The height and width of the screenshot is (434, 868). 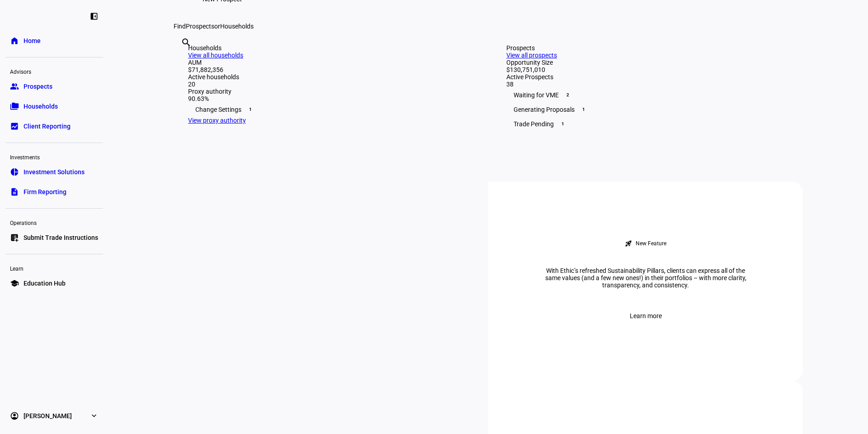 I want to click on a: bid_landscapeClient Reporting, so click(x=55, y=126).